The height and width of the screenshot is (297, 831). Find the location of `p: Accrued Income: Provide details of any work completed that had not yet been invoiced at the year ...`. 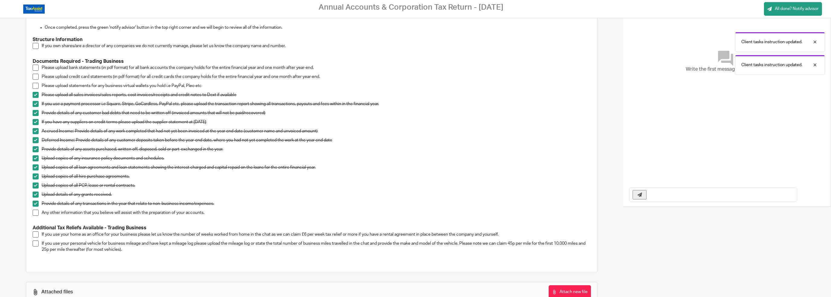

p: Accrued Income: Provide details of any work completed that had not yet been invoiced at the year ... is located at coordinates (316, 131).